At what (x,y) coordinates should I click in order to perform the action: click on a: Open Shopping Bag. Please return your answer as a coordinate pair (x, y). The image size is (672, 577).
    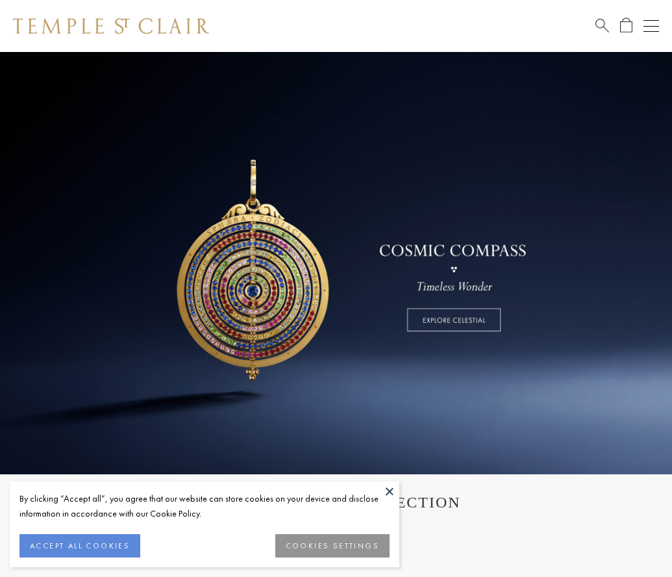
    Looking at the image, I should click on (626, 25).